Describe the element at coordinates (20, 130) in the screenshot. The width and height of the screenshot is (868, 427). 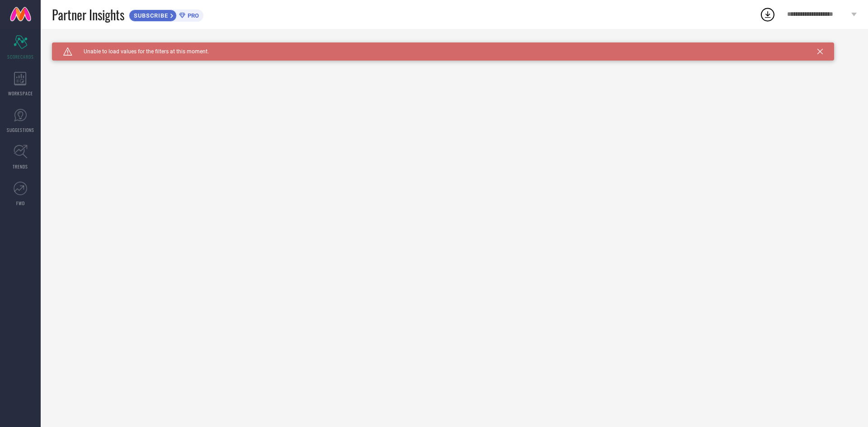
I see `span: SUGGESTIONS` at that location.